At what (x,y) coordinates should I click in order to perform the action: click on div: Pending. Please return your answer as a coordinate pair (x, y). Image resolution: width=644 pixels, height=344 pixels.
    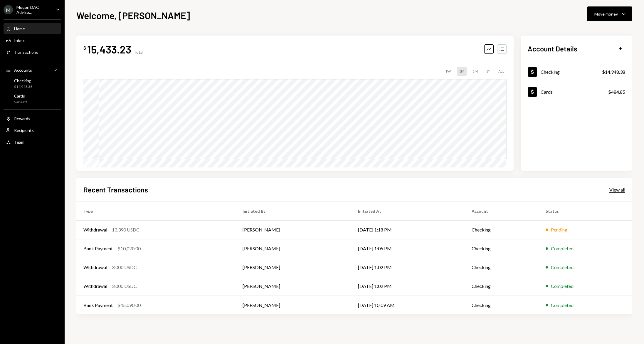
    Looking at the image, I should click on (559, 230).